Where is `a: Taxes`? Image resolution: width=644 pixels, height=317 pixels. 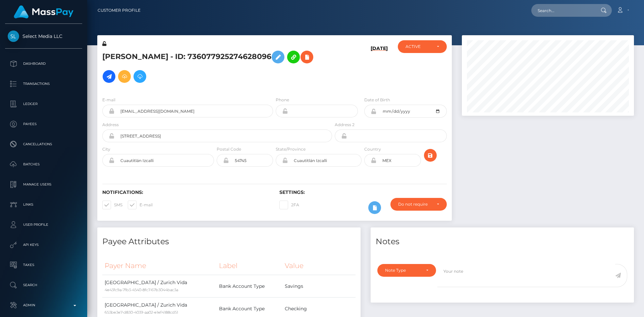 a: Taxes is located at coordinates (44, 265).